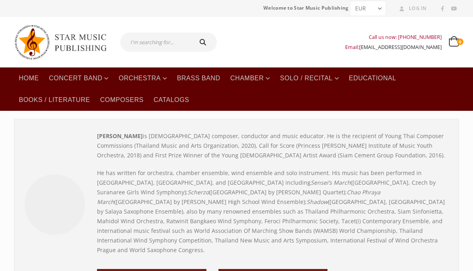 The height and width of the screenshot is (271, 473). I want to click on a: Log In, so click(412, 8).